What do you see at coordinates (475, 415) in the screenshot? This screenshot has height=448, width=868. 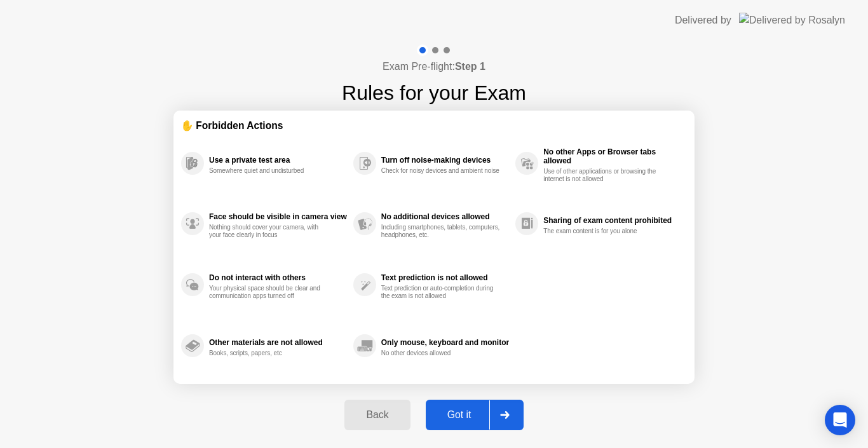 I see `button: Got it` at bounding box center [475, 415].